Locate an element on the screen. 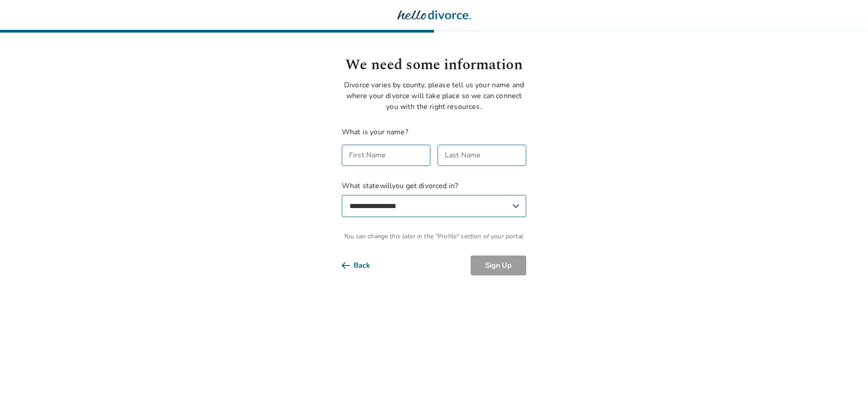  h1: We need some information is located at coordinates (434, 66).